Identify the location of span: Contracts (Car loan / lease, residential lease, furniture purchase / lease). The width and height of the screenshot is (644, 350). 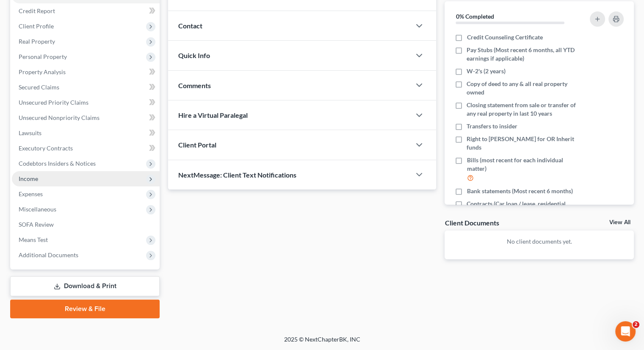
(523, 208).